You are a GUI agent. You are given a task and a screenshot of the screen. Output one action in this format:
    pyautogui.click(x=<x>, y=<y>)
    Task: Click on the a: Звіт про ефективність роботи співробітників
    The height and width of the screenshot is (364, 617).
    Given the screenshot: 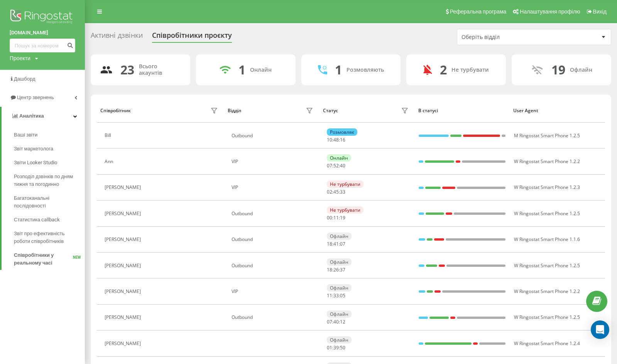 What is the action you would take?
    pyautogui.click(x=49, y=238)
    